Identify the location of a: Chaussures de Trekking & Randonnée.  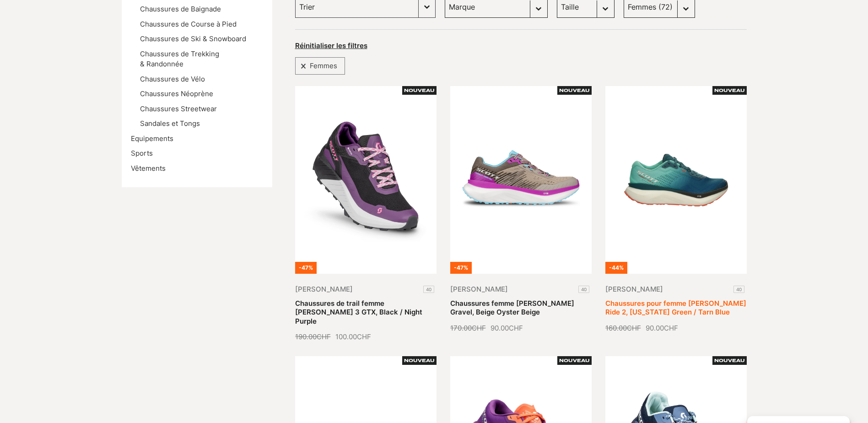
(180, 59).